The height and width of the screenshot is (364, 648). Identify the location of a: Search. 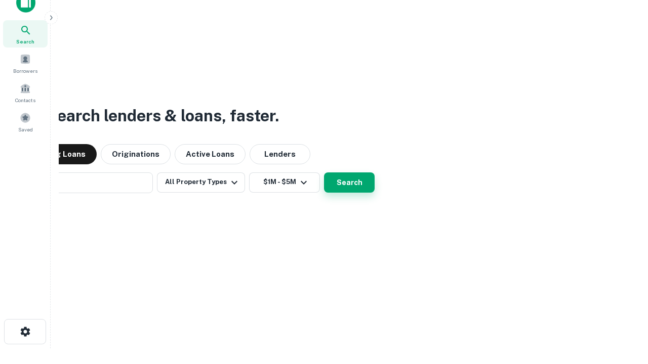
(25, 34).